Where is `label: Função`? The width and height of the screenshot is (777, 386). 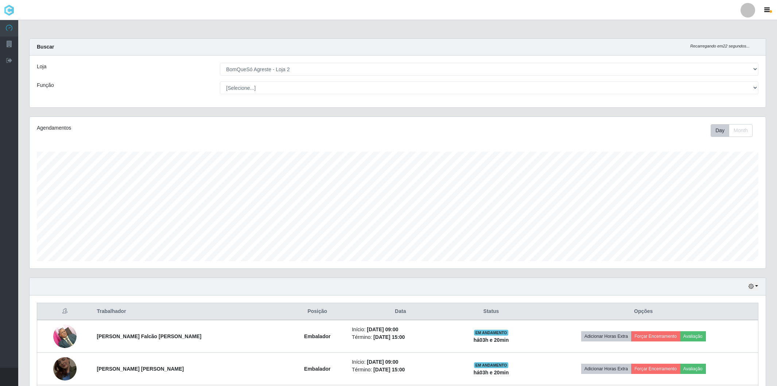
label: Função is located at coordinates (45, 85).